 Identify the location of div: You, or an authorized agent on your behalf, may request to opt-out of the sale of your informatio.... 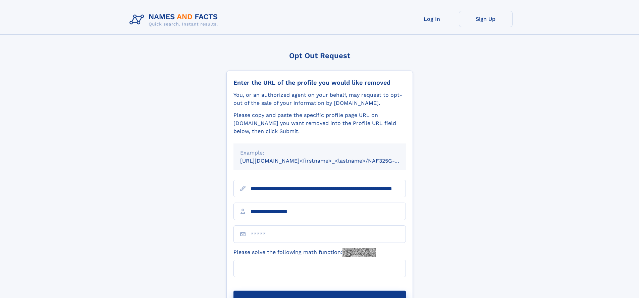
(320, 99).